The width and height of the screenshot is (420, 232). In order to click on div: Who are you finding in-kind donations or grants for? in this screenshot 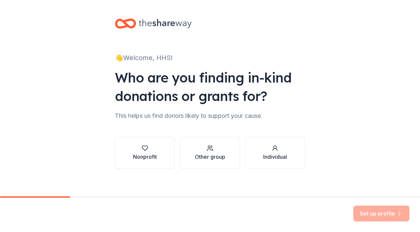, I will do `click(210, 87)`.